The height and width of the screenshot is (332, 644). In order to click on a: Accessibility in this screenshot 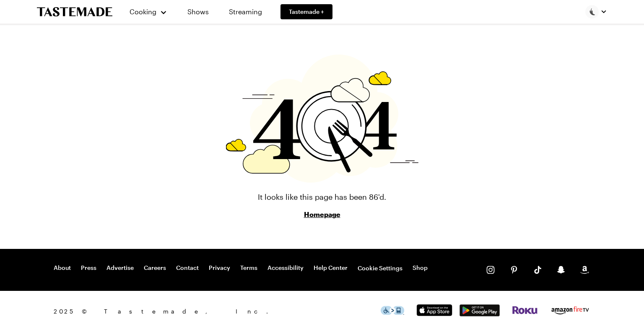, I will do `click(286, 268)`.